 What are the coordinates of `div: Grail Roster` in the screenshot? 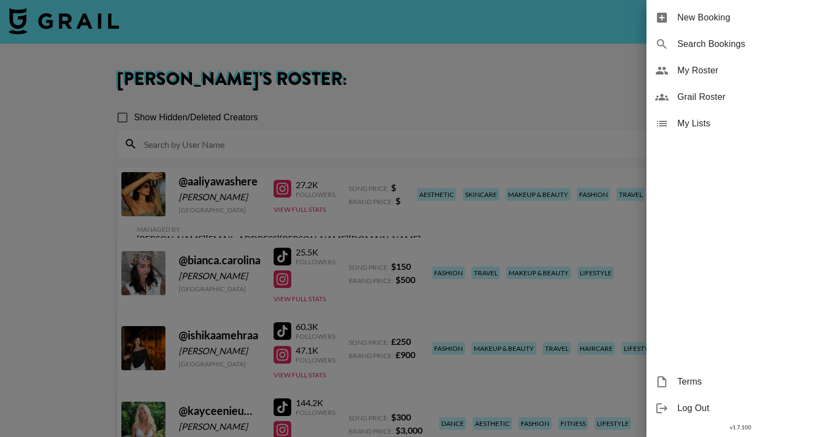 It's located at (741, 97).